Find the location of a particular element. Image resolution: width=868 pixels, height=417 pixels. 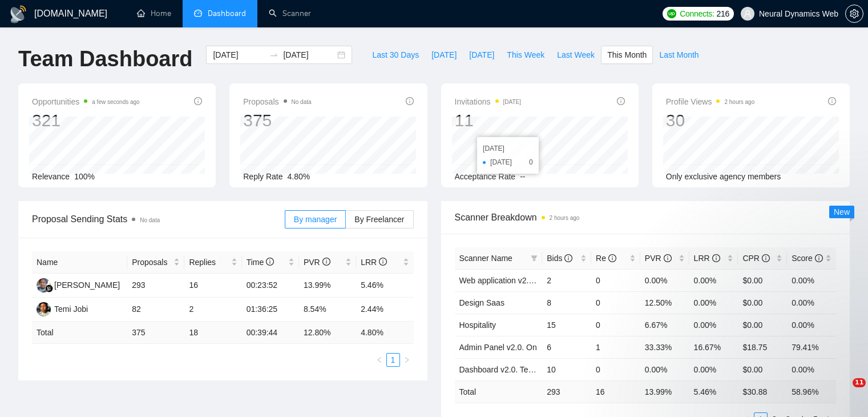

li: 1 is located at coordinates (393, 360).